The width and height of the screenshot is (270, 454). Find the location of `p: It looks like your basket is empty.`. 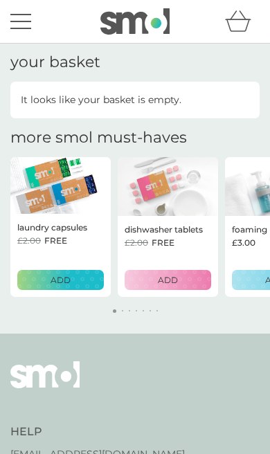

p: It looks like your basket is empty. is located at coordinates (101, 100).